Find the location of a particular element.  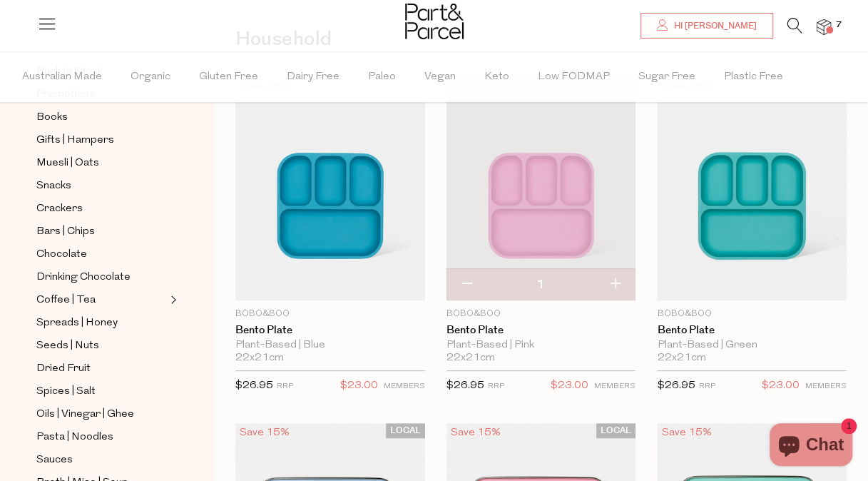

span: Dairy Free is located at coordinates (313, 77).